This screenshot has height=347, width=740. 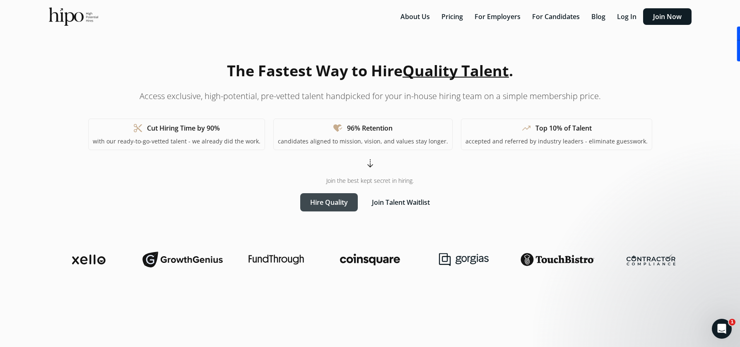 What do you see at coordinates (370, 71) in the screenshot?
I see `h1: The Fastest Way to Hire .` at bounding box center [370, 71].